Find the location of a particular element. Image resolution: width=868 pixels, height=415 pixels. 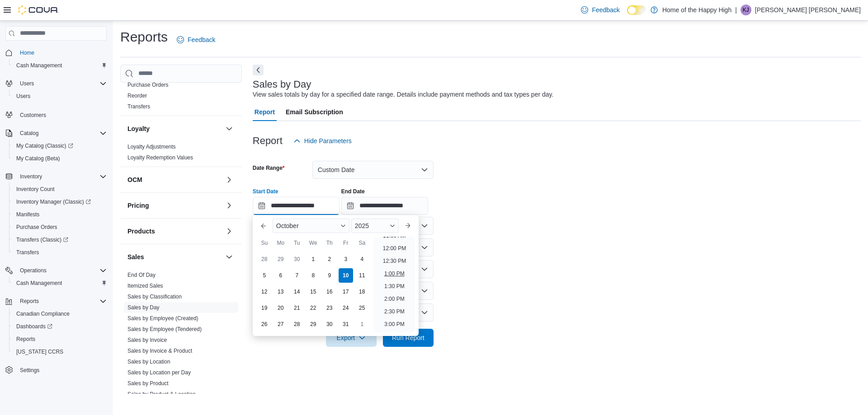

div: Th is located at coordinates (330, 243).